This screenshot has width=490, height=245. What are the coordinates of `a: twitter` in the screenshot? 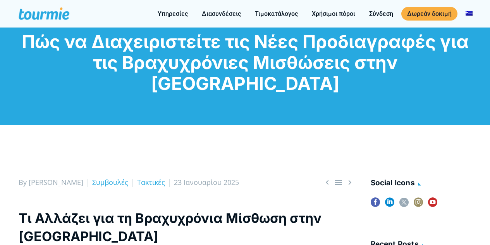 It's located at (404, 205).